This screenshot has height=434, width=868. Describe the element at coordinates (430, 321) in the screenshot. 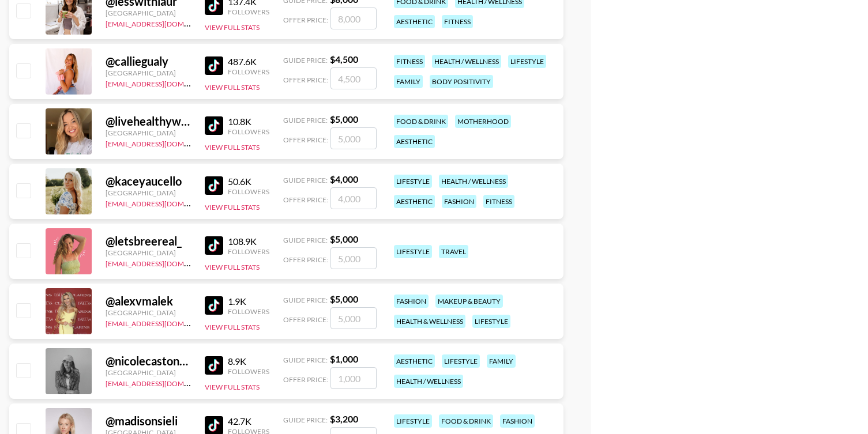

I see `div: health & wellness` at that location.